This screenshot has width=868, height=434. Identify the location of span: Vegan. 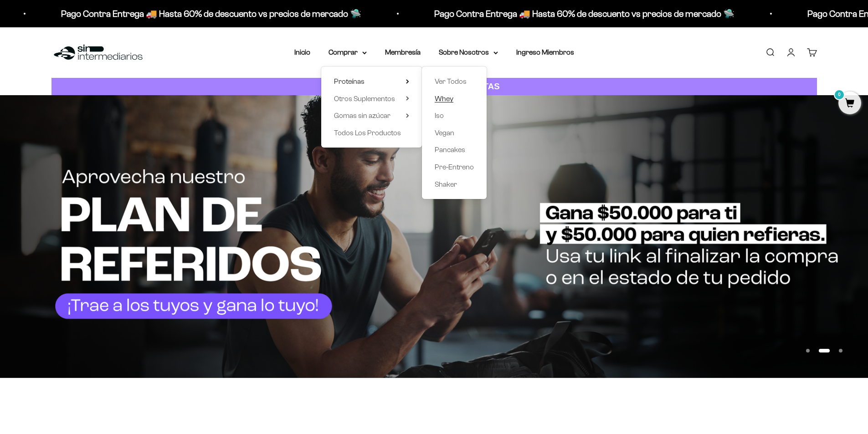
(444, 132).